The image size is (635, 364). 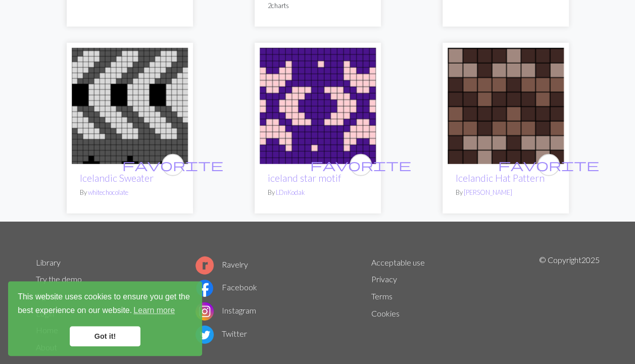 What do you see at coordinates (105, 319) in the screenshot?
I see `div: cookieconsent` at bounding box center [105, 319].